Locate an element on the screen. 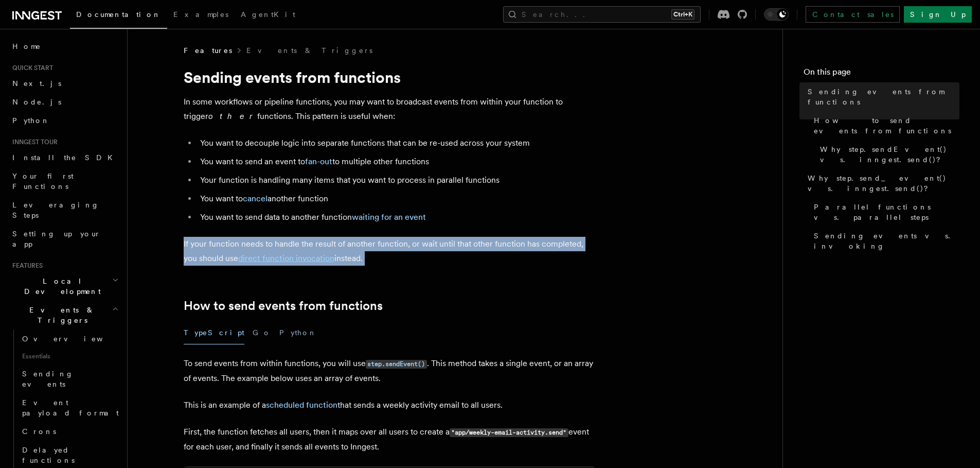 The image size is (980, 468). a: Next.js is located at coordinates (64, 83).